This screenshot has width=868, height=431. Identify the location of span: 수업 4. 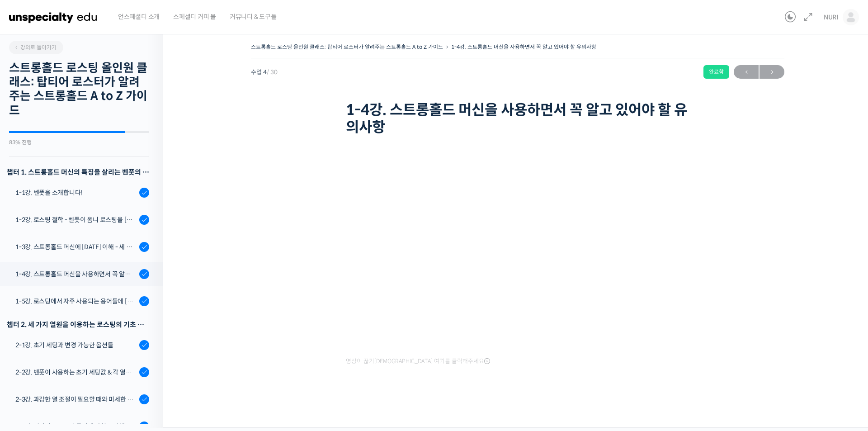
(264, 72).